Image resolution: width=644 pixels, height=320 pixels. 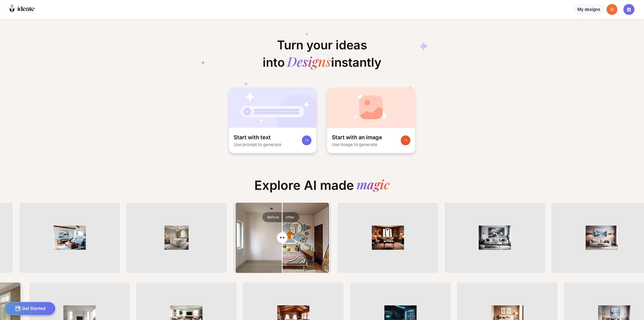 I want to click on img: startWithTextCardBg.jpg, so click(x=273, y=108).